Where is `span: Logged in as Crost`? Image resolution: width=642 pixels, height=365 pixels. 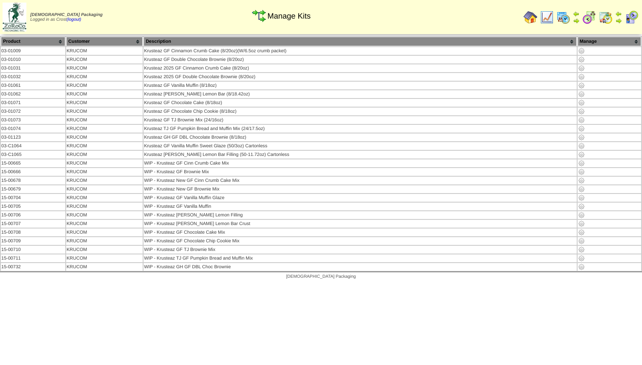
span: Logged in as Crost is located at coordinates (66, 17).